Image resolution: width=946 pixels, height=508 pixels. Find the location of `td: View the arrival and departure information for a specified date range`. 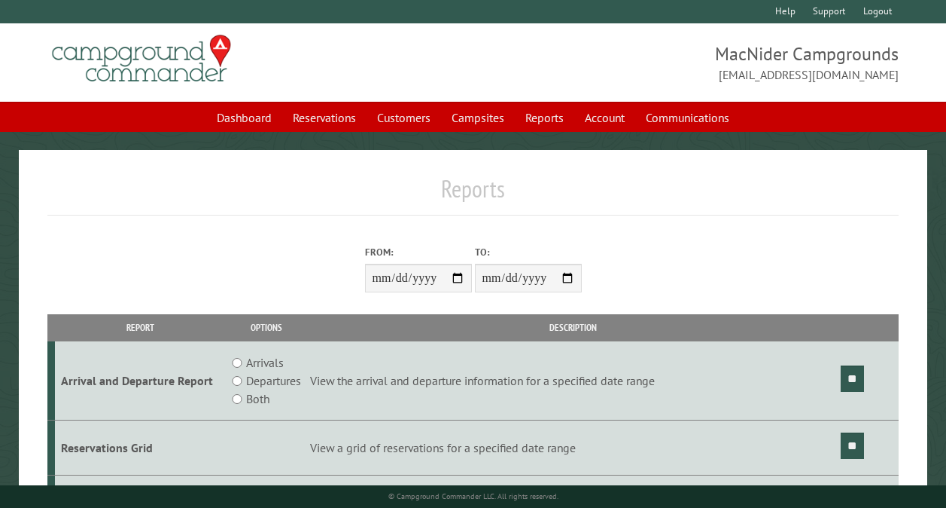

td: View the arrival and departure information for a specified date range is located at coordinates (573, 380).